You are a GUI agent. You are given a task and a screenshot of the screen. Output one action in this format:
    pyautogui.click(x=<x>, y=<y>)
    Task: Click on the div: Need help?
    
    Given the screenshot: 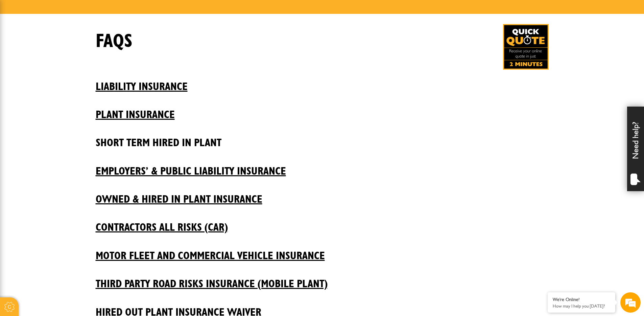 What is the action you would take?
    pyautogui.click(x=635, y=149)
    